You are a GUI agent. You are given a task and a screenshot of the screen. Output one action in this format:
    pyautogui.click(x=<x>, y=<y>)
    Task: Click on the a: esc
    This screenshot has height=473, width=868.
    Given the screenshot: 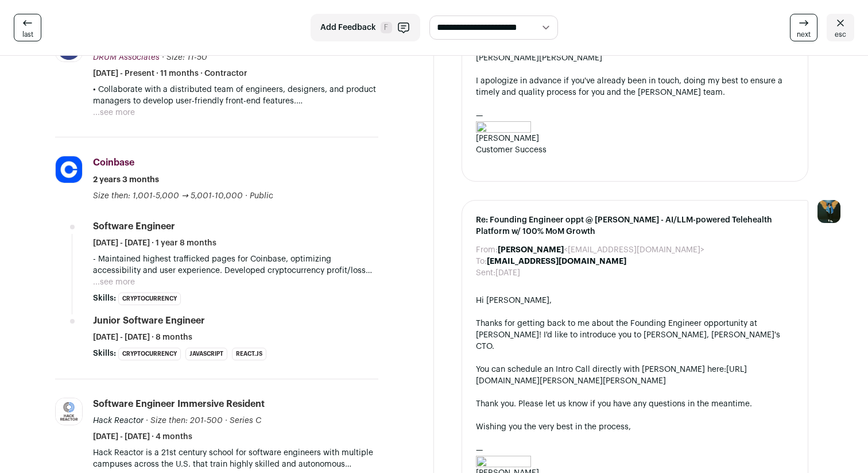 What is the action you would take?
    pyautogui.click(x=841, y=27)
    